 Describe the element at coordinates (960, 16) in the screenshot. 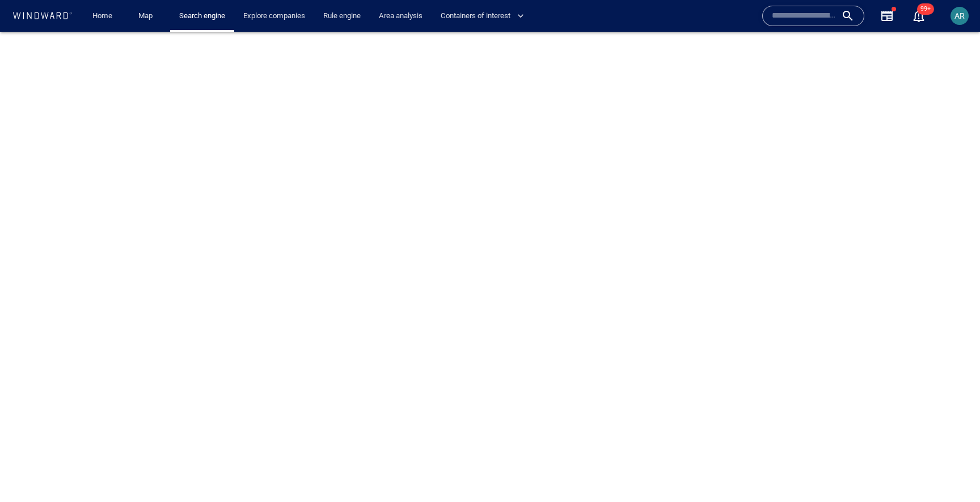

I see `span: AR` at that location.